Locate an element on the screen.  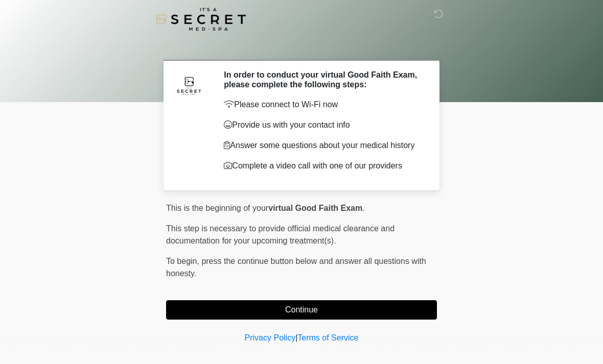
p: Provide us with your contact info is located at coordinates (322, 125).